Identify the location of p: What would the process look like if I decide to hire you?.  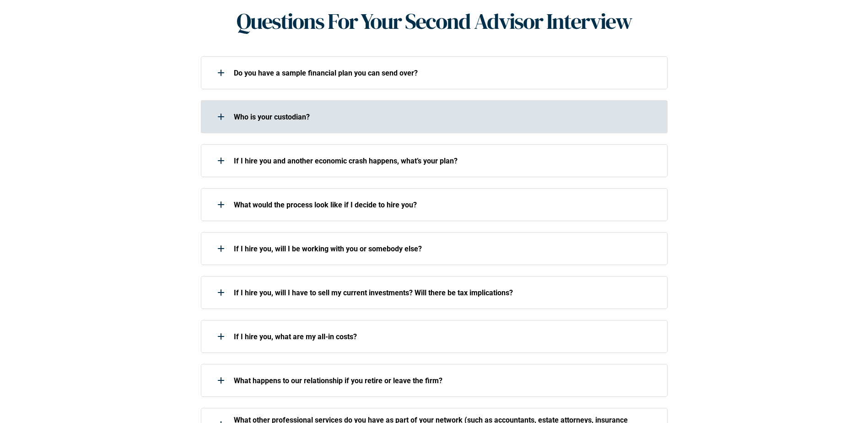
(444, 204).